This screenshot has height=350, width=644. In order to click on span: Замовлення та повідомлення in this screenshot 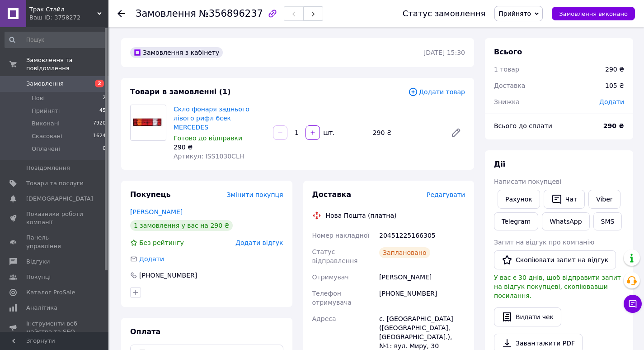, I will do `click(68, 64)`.